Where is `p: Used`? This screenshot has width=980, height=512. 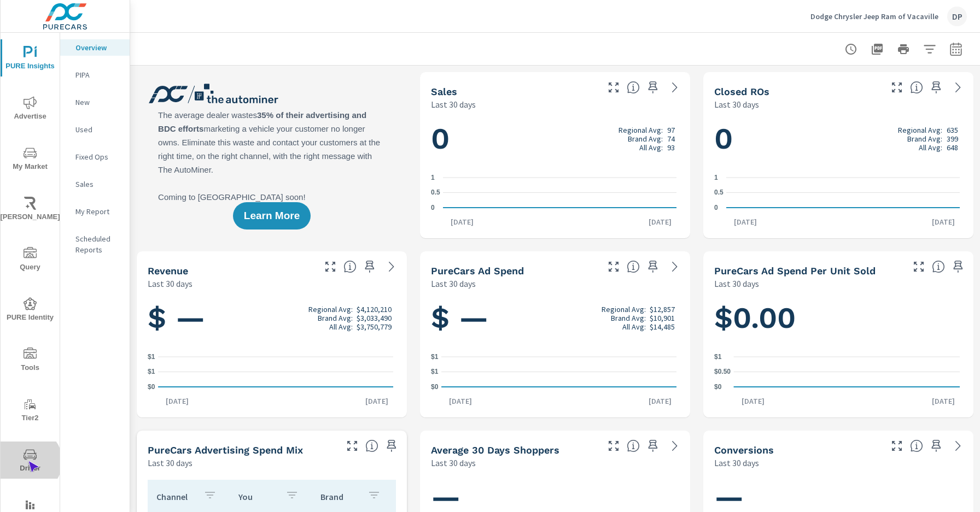 p: Used is located at coordinates (98, 129).